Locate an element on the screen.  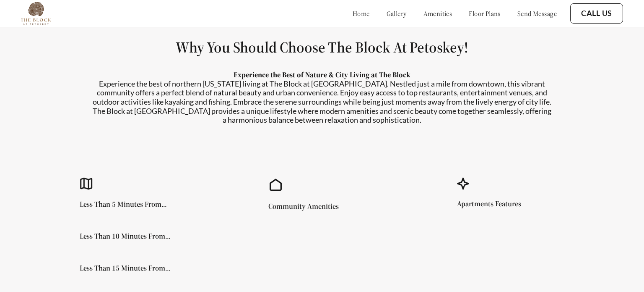
h5: Less Than 5 Minutes From... is located at coordinates (123, 204).